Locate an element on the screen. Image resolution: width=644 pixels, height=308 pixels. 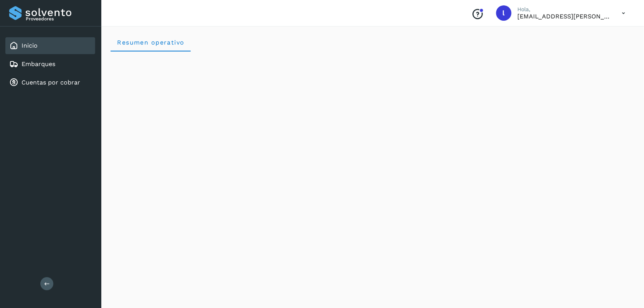
a: Inicio is located at coordinates (30, 45).